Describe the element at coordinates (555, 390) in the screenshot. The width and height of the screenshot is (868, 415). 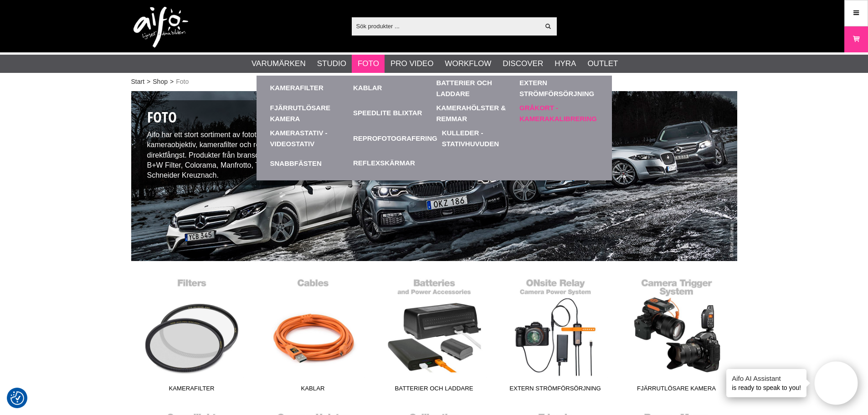
I see `span: Extern Strömförsörjning` at that location.